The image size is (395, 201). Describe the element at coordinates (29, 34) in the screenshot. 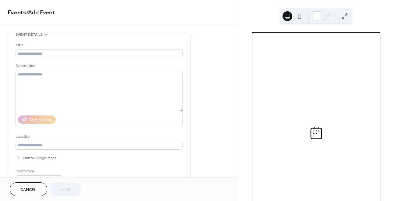

I see `span: Event details` at that location.